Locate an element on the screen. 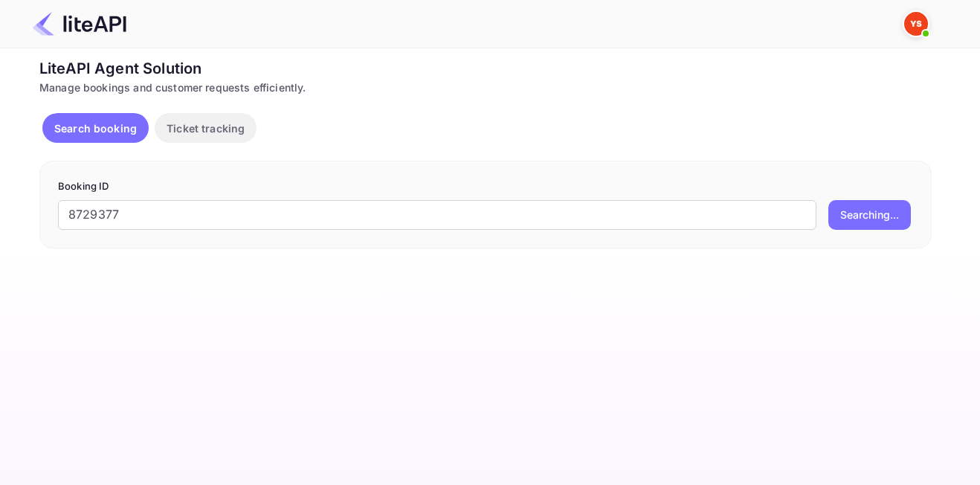 This screenshot has height=485, width=980. p: Ticket tracking is located at coordinates (205, 128).